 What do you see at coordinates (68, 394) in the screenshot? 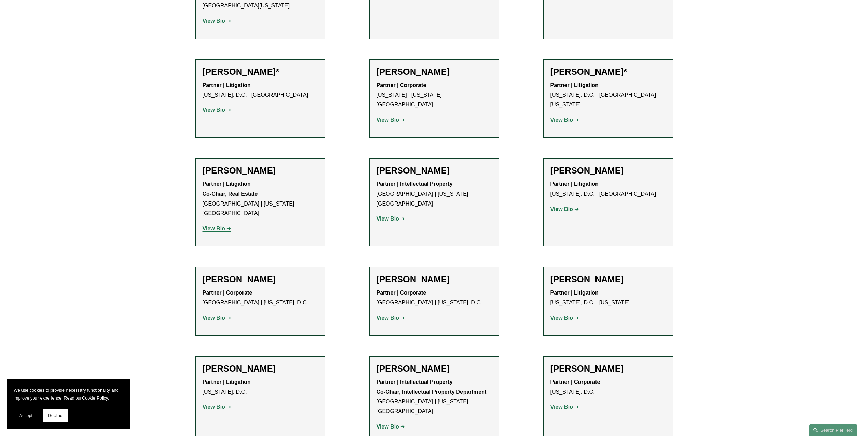
I see `p: We use cookies to provide necessary functionality and improve your experience. Read our .` at bounding box center [68, 394].